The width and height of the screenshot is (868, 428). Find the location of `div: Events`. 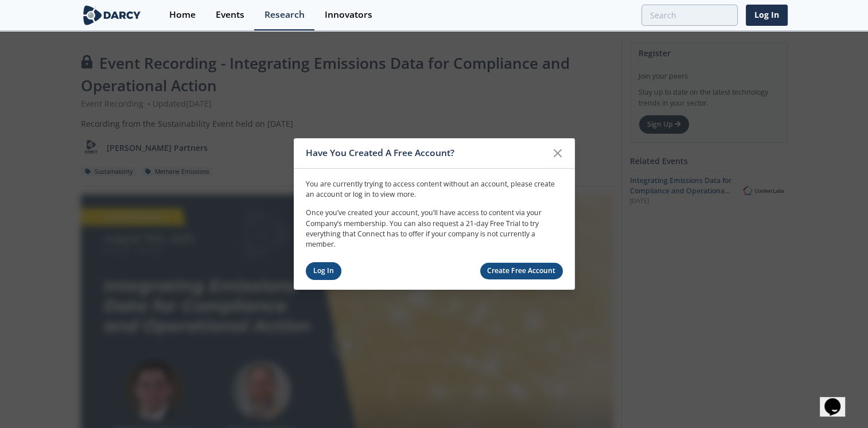

div: Events is located at coordinates (230, 15).